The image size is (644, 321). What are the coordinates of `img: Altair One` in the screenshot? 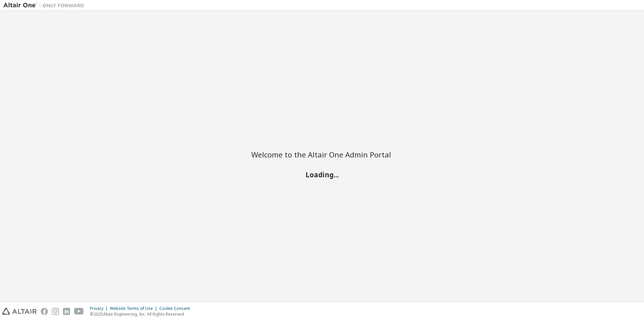 It's located at (45, 6).